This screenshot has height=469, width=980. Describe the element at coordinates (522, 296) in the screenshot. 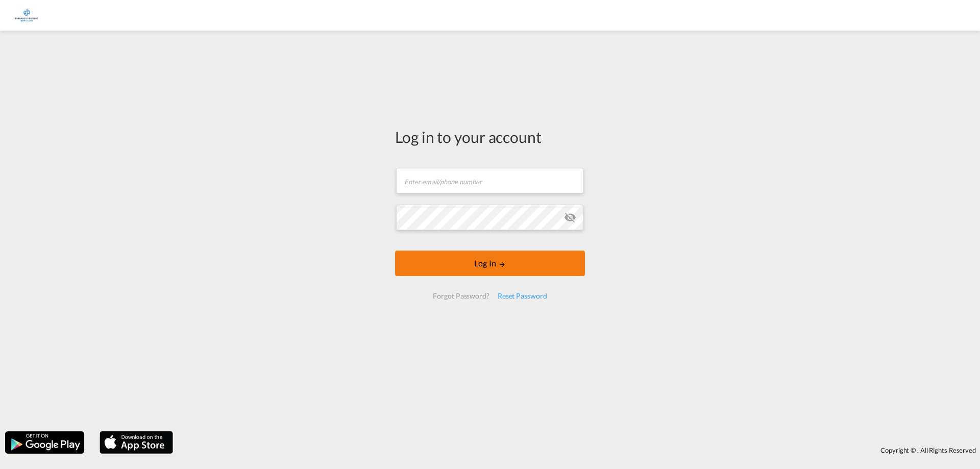

I see `div: Reset Password` at that location.